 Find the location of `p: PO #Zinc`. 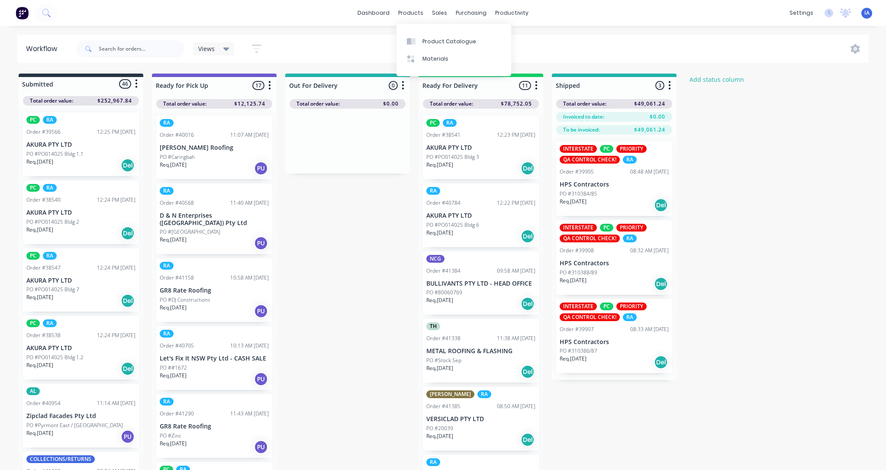

p: PO #Zinc is located at coordinates (170, 436).